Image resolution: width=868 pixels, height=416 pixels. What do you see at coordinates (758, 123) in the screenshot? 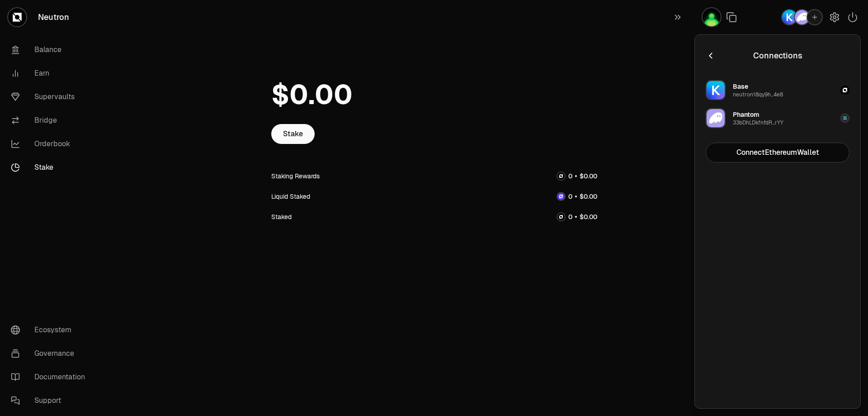
I see `div: 33bDhLDkfnfdR...rYY` at bounding box center [758, 123].